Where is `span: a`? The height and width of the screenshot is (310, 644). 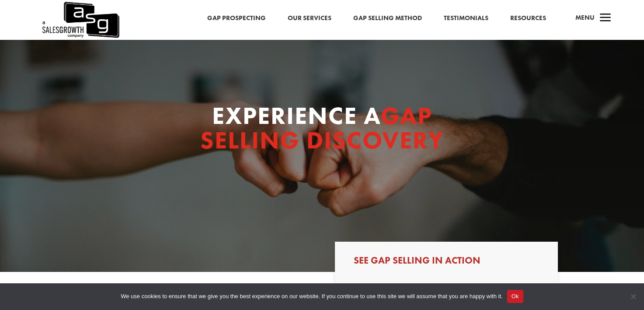
span: a is located at coordinates (606, 18).